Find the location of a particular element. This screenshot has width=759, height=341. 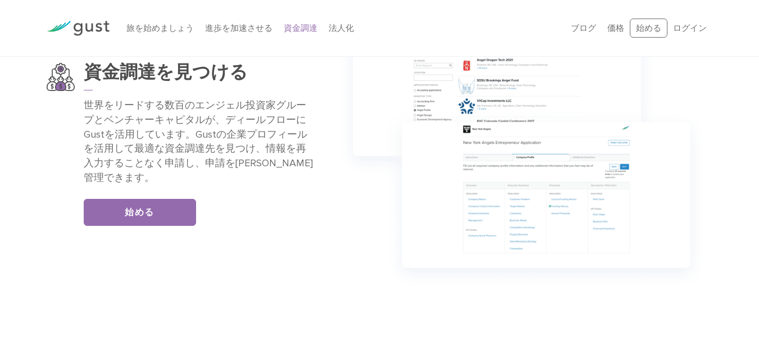

a: 法人化 is located at coordinates (341, 28).